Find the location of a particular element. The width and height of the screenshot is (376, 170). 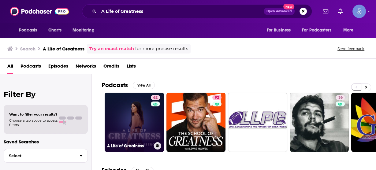

a: PodcastsView All is located at coordinates (128, 85).